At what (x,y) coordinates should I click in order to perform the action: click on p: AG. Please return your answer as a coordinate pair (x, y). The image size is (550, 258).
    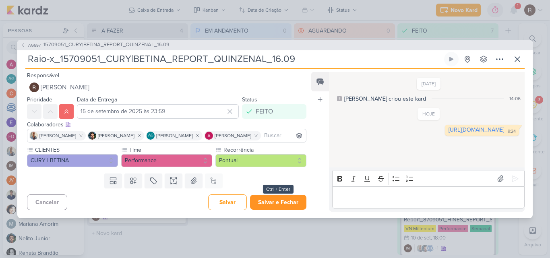
    Looking at the image, I should click on (151, 136).